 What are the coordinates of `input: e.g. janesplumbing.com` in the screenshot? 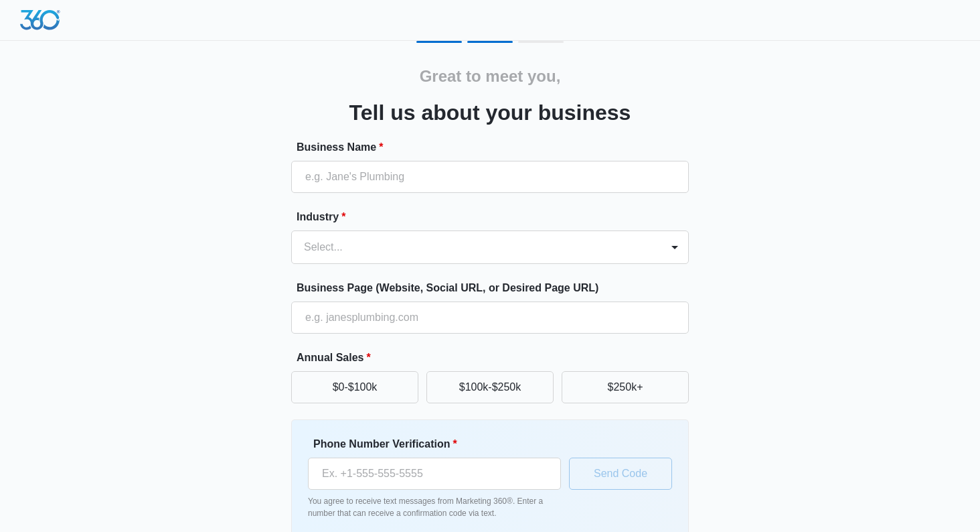 It's located at (490, 317).